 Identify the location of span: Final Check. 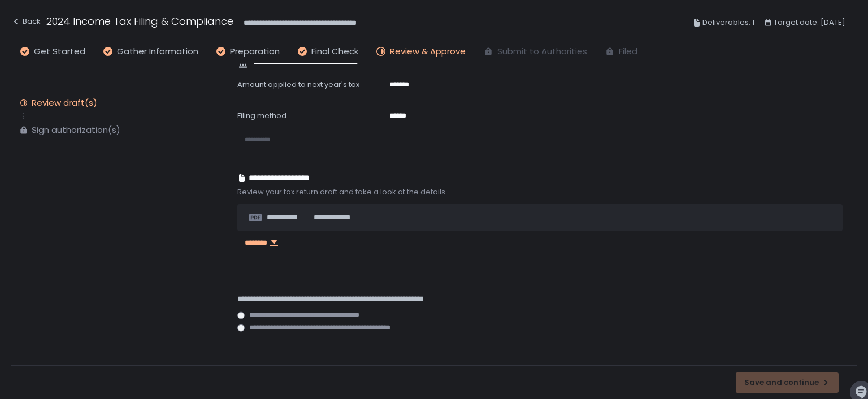
(334, 52).